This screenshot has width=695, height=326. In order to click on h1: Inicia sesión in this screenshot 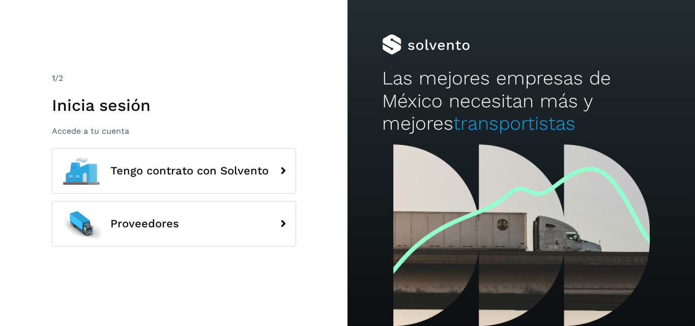, I will do `click(174, 105)`.